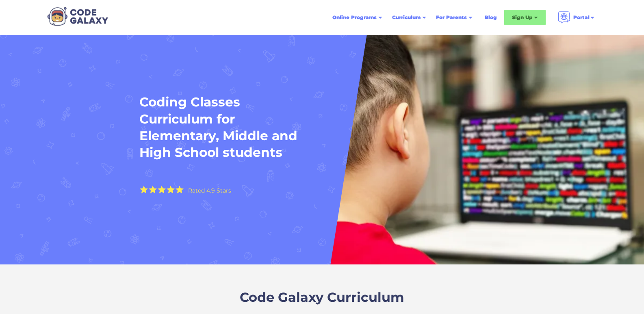 This screenshot has width=644, height=314. Describe the element at coordinates (406, 18) in the screenshot. I see `div: Curriculum` at that location.